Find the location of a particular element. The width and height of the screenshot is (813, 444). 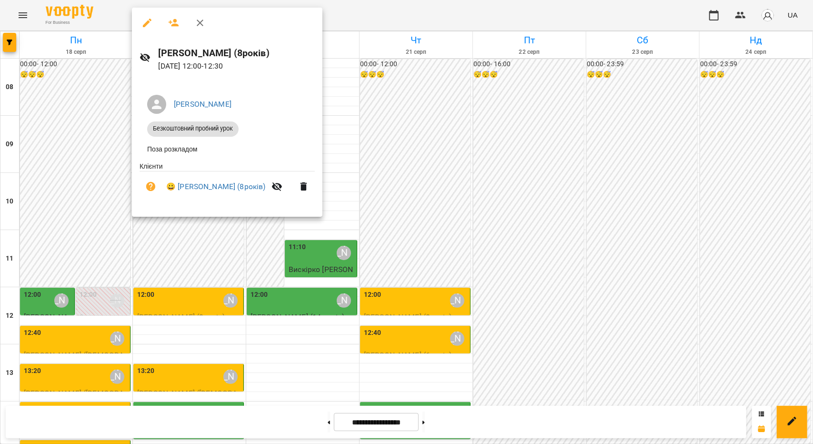

button: Візит ще не сплачено. Додати оплату? is located at coordinates (151, 187).